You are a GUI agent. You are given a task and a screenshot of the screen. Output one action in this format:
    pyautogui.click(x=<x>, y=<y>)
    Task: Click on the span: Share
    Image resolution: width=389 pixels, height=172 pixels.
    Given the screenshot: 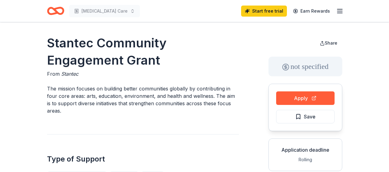 What is the action you would take?
    pyautogui.click(x=331, y=43)
    